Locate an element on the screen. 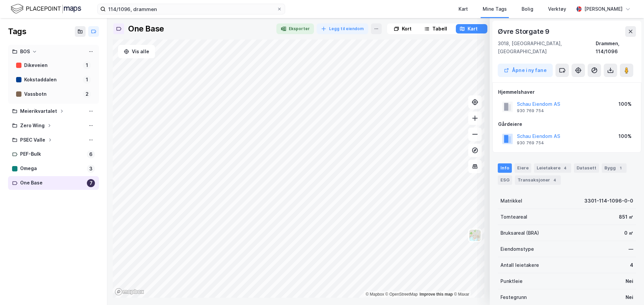  a: PEF-Bulk6 is located at coordinates (54, 154).